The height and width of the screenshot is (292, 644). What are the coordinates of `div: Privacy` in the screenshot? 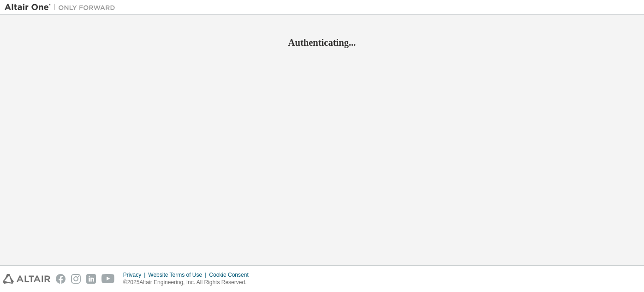 It's located at (136, 275).